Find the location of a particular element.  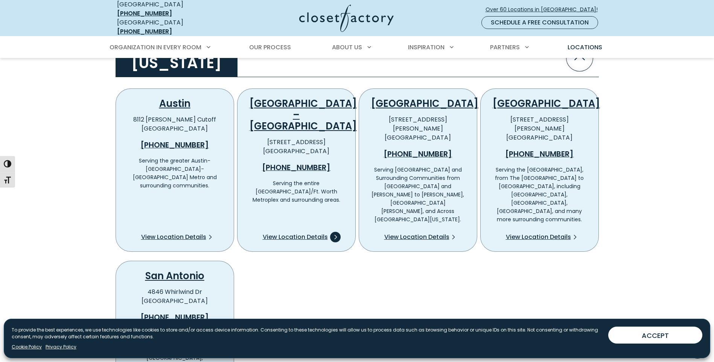

a: Privacy Policy is located at coordinates (61, 347).